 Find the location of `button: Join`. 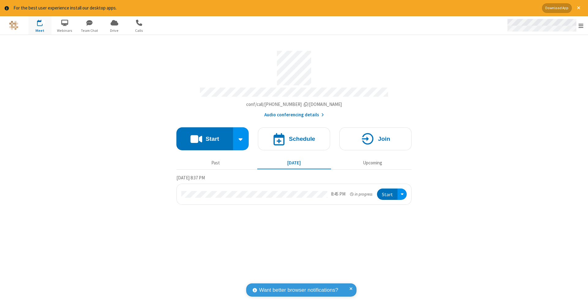

button: Join is located at coordinates (376, 139).